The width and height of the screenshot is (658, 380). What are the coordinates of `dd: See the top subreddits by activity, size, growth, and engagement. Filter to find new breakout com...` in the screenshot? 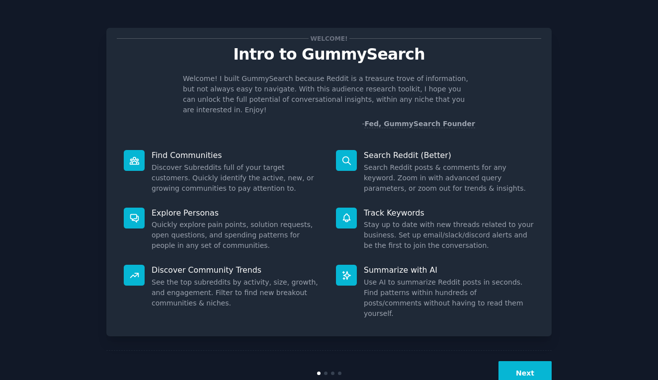 It's located at (236, 293).